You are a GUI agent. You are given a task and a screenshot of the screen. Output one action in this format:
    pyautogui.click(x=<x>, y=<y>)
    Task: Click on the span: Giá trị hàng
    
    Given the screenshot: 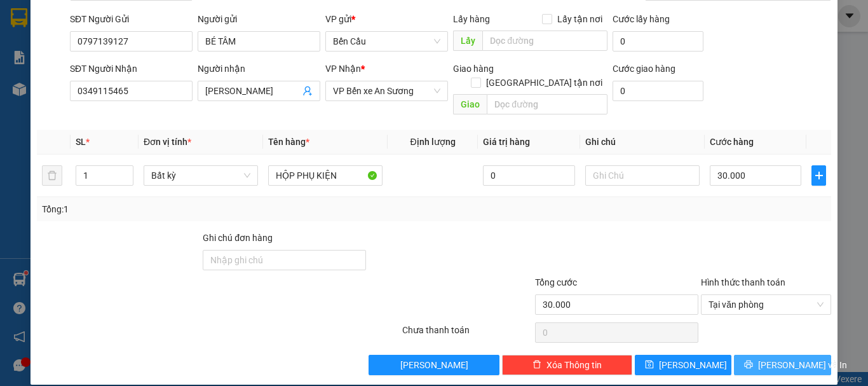 What is the action you would take?
    pyautogui.click(x=506, y=142)
    